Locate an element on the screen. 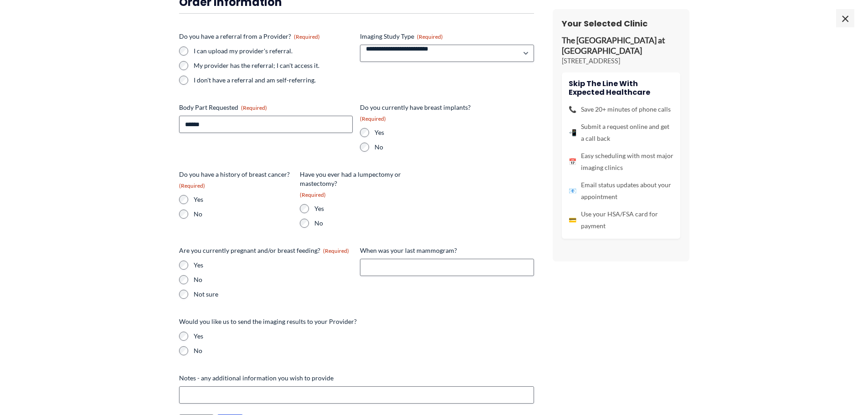 Image resolution: width=868 pixels, height=415 pixels. legend: Would you like us to send the imaging results to your Provider? is located at coordinates (268, 321).